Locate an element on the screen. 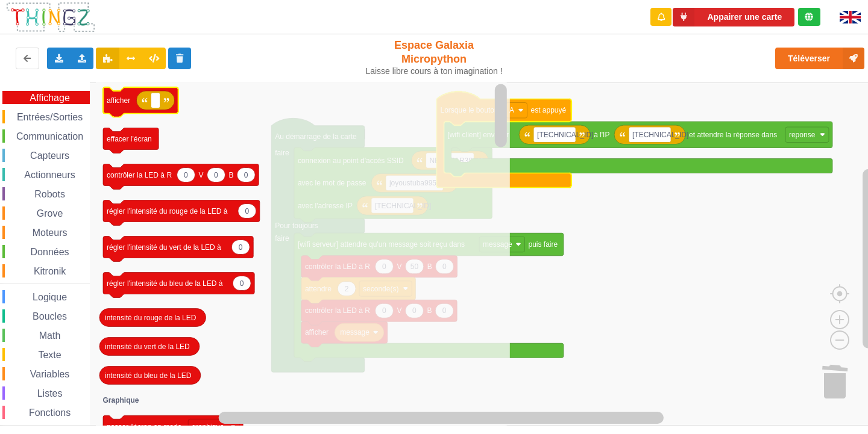  span: Robots is located at coordinates (49, 194).